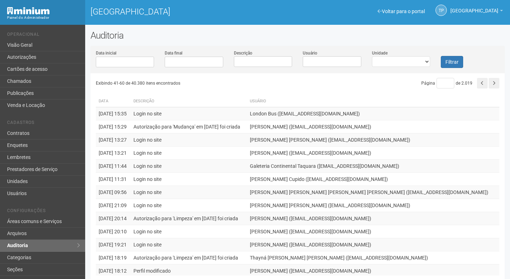 This screenshot has height=279, width=510. What do you see at coordinates (43, 35) in the screenshot?
I see `li: Operacional` at bounding box center [43, 35].